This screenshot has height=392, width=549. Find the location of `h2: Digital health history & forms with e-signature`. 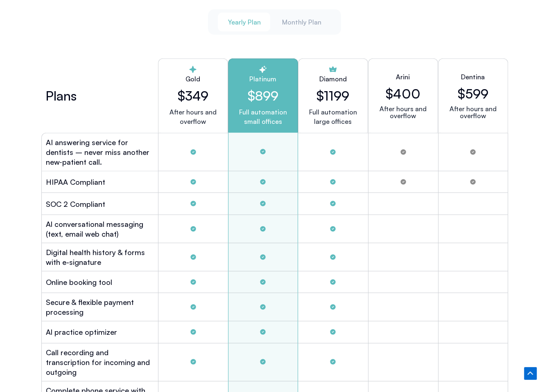

h2: Digital health history & forms with e-signature is located at coordinates (100, 257).